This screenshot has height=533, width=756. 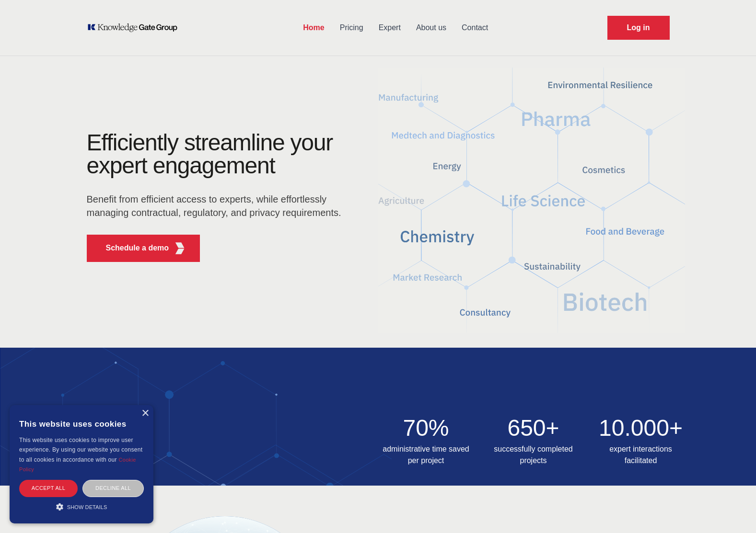 I want to click on a: KOL Knowledge Platform: Talk to Key External Experts (KEE), so click(x=135, y=28).